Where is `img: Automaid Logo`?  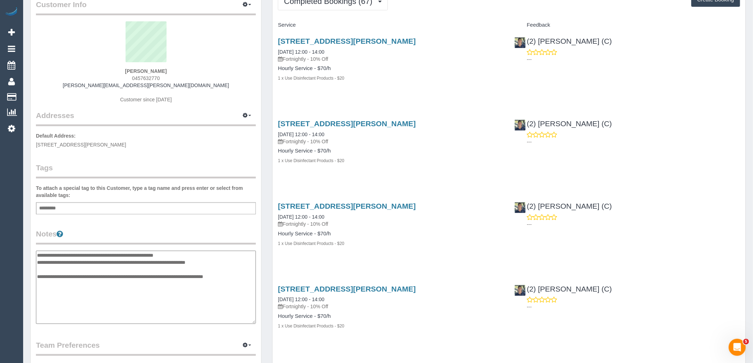
img: Automaid Logo is located at coordinates (11, 12).